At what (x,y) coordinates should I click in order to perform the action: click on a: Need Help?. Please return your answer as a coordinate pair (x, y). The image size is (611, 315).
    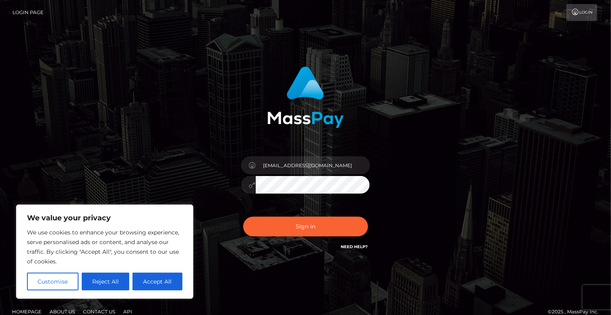
    Looking at the image, I should click on (354, 246).